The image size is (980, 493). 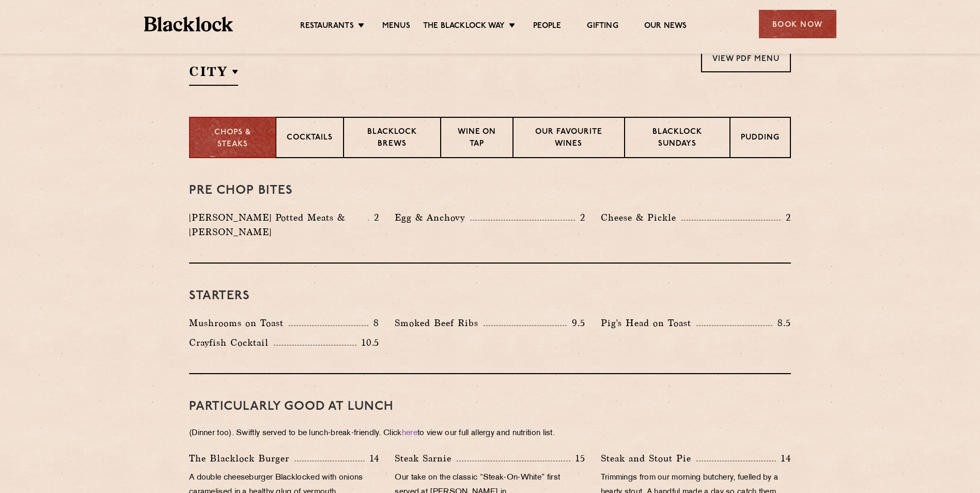 What do you see at coordinates (641, 218) in the screenshot?
I see `p: Cheese & Pickle` at bounding box center [641, 218].